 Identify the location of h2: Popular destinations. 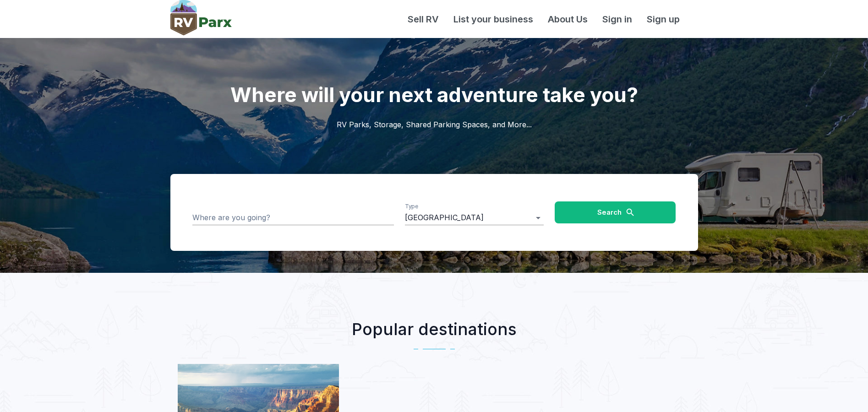
(434, 329).